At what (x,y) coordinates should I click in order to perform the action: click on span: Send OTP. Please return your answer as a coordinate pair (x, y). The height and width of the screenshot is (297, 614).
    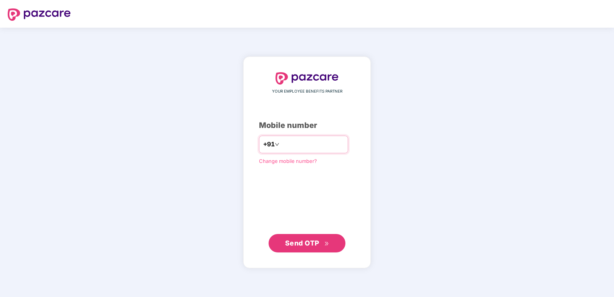
    Looking at the image, I should click on (302, 243).